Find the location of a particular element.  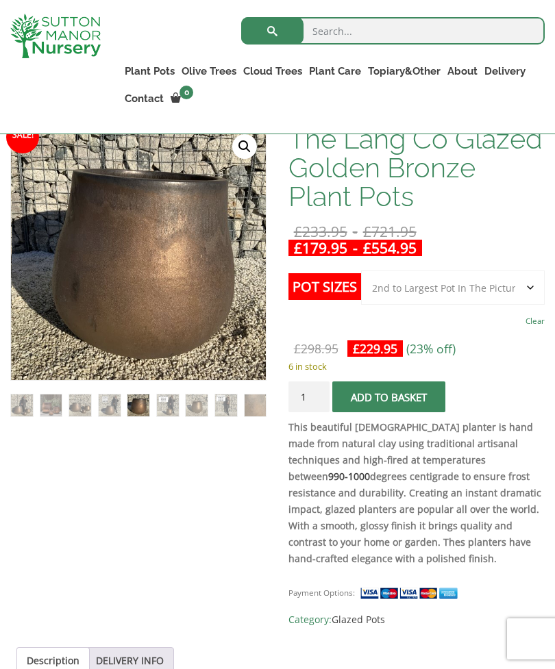

a: Plant Pots is located at coordinates (149, 71).